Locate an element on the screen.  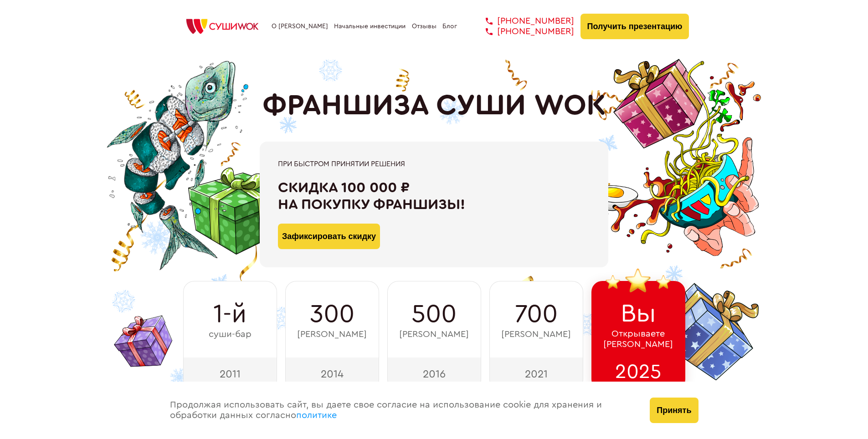
div: 2025 is located at coordinates (638, 374).